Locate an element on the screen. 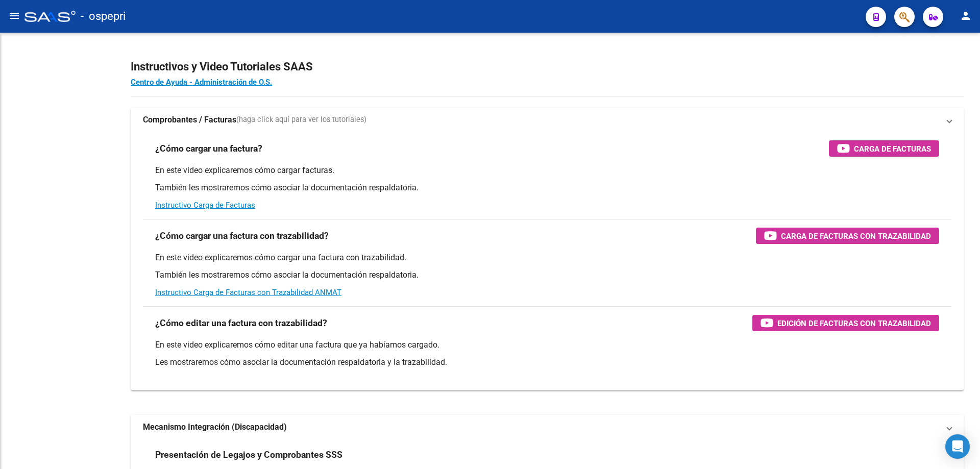 This screenshot has height=469, width=980. span: (haga click aquí para ver los tutoriales) is located at coordinates (301, 120).